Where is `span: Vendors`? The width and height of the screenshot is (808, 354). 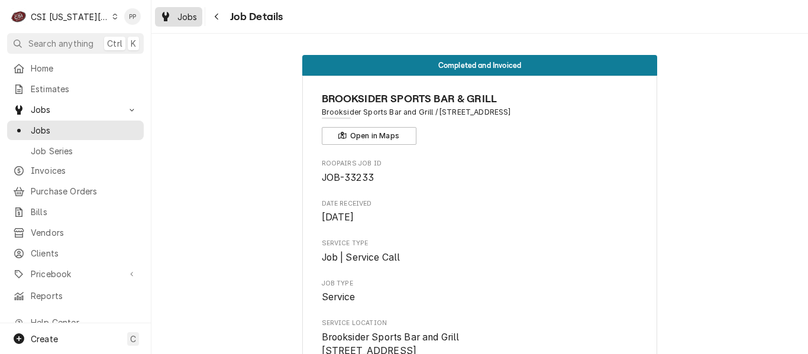 span: Vendors is located at coordinates (84, 232).